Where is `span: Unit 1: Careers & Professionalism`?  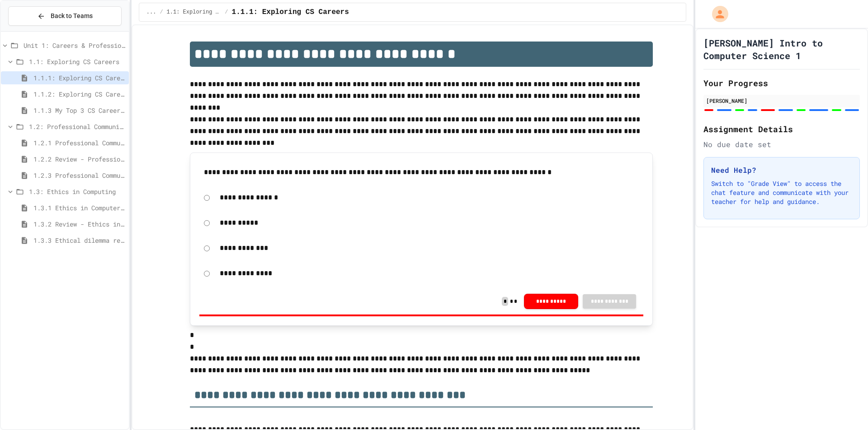 span: Unit 1: Careers & Professionalism is located at coordinates (74, 45).